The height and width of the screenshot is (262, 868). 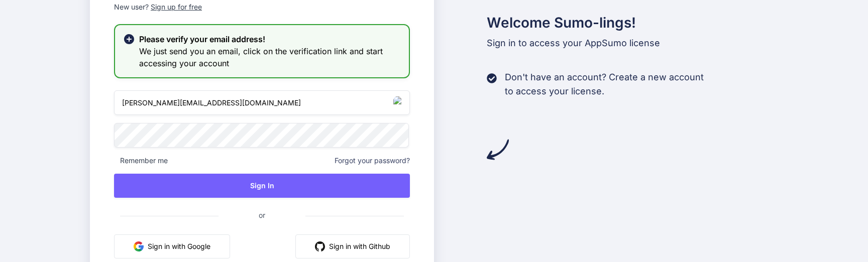 What do you see at coordinates (320, 246) in the screenshot?
I see `img: github` at bounding box center [320, 246].